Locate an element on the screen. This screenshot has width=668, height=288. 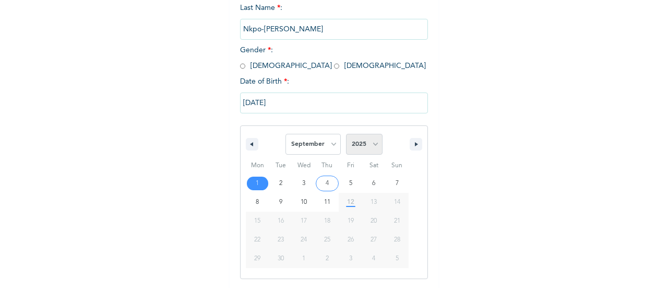
button: 16 is located at coordinates (281, 221).